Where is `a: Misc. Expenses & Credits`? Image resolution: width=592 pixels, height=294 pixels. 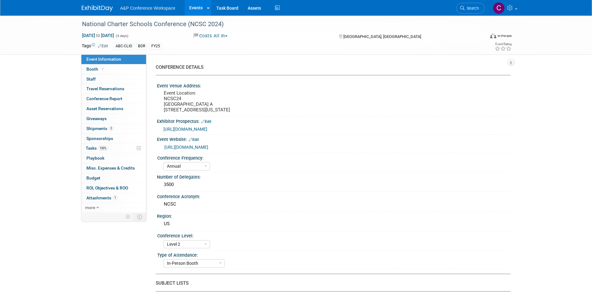
a: Misc. Expenses & Credits is located at coordinates (114, 168).